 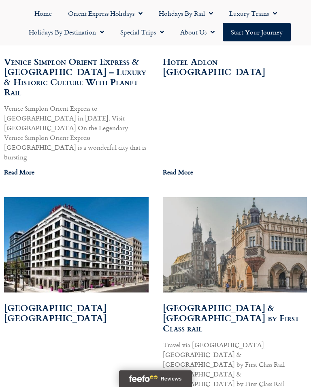 What do you see at coordinates (156, 23) in the screenshot?
I see `nav: Menu` at bounding box center [156, 23].